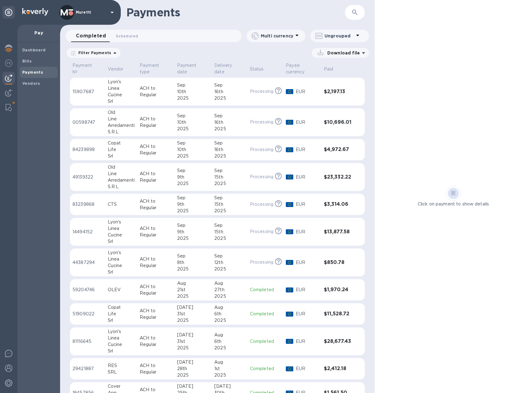 The width and height of the screenshot is (532, 393). I want to click on p: Paid, so click(329, 69).